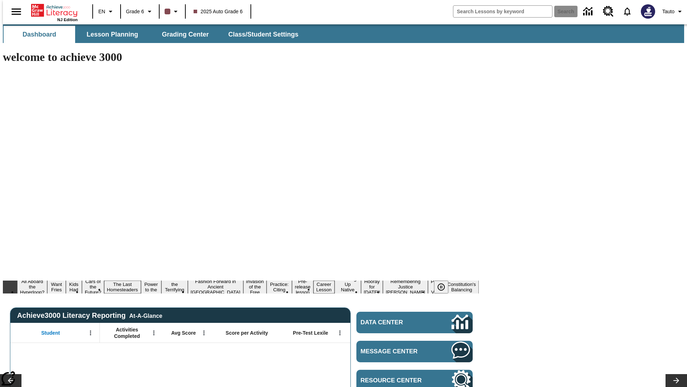  What do you see at coordinates (185, 34) in the screenshot?
I see `span: Grading Center` at bounding box center [185, 34].